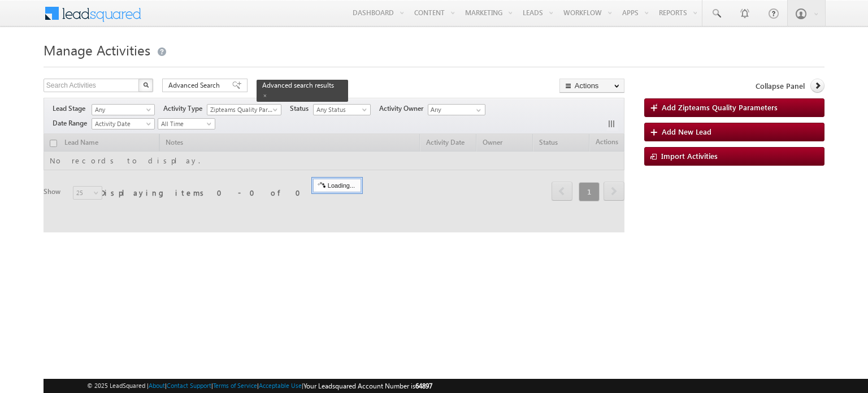 Image resolution: width=868 pixels, height=393 pixels. I want to click on a: All Time, so click(186, 124).